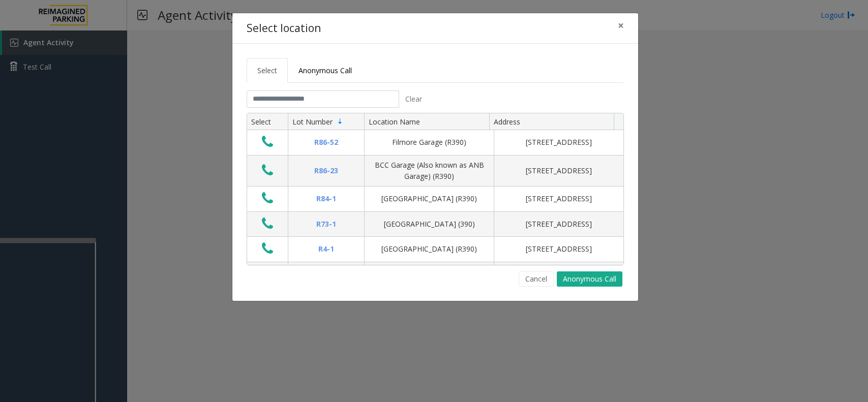 The height and width of the screenshot is (402, 868). Describe the element at coordinates (435, 70) in the screenshot. I see `ul: Tabs` at that location.